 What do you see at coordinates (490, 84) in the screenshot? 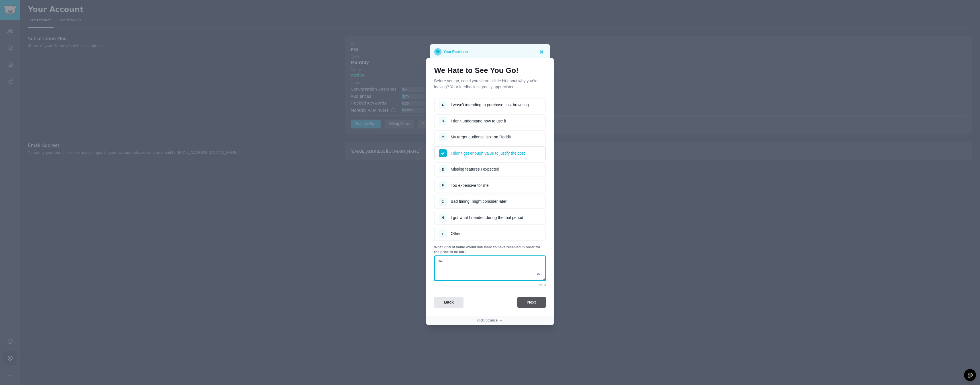
I see `p: Before you go, could you share a little bit about why you're leaving? Your feedback is greatly ap...` at bounding box center [490, 84].